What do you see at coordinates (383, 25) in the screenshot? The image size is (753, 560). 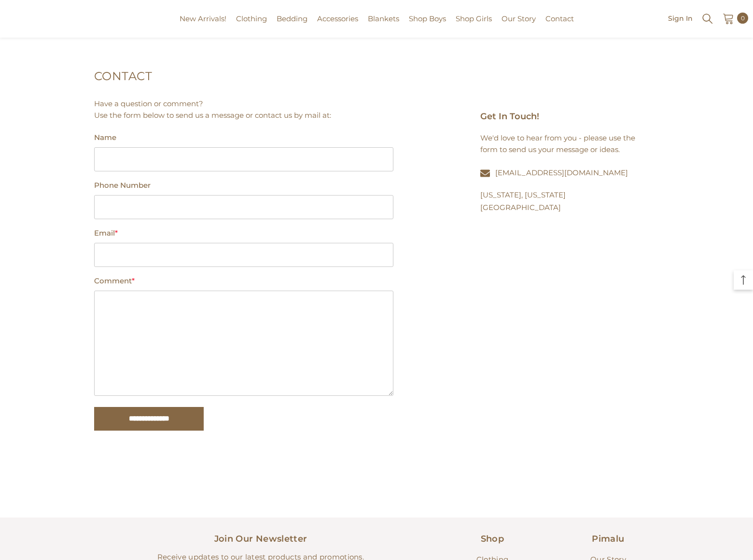 I see `a: Blankets` at bounding box center [383, 25].